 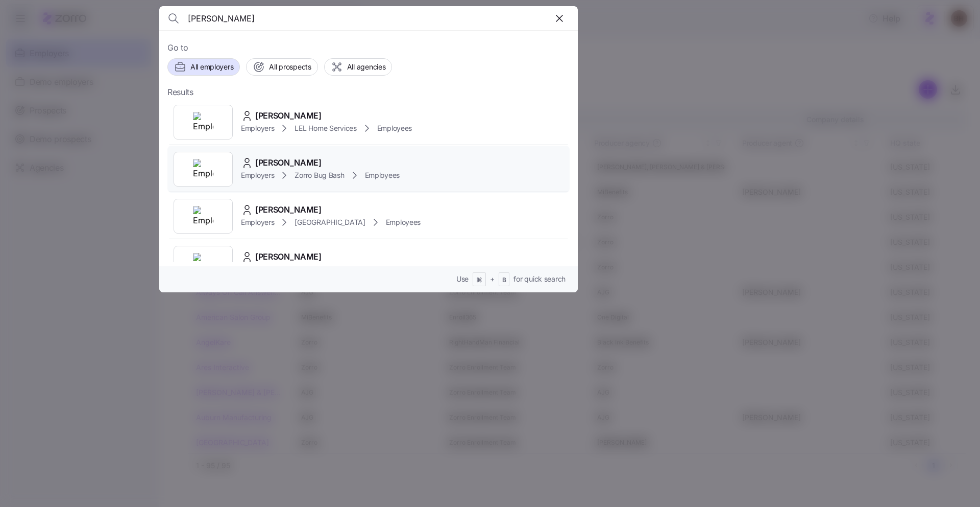 I want to click on span: All prospects, so click(x=290, y=67).